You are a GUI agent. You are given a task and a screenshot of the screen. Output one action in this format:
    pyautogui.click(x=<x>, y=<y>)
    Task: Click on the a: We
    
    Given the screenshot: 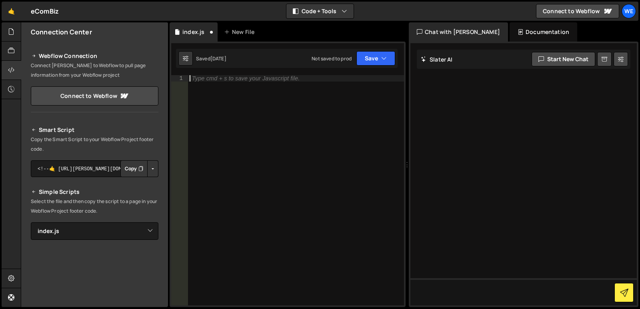 What is the action you would take?
    pyautogui.click(x=629, y=11)
    